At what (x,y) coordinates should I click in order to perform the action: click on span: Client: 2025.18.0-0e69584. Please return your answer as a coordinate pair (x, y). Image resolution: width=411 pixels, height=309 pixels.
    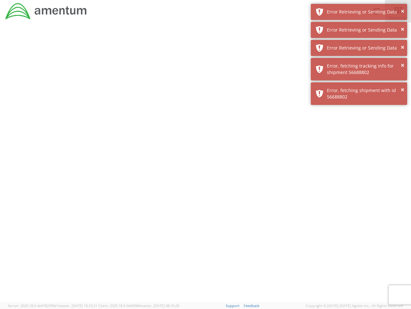
    Looking at the image, I should click on (139, 305).